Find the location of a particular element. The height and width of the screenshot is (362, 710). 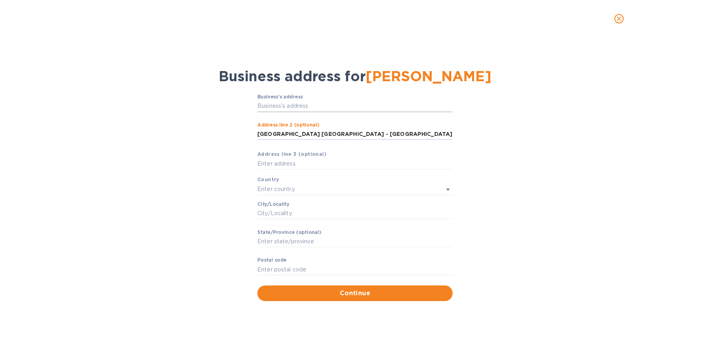

label: Business’s аddress is located at coordinates (280, 97).